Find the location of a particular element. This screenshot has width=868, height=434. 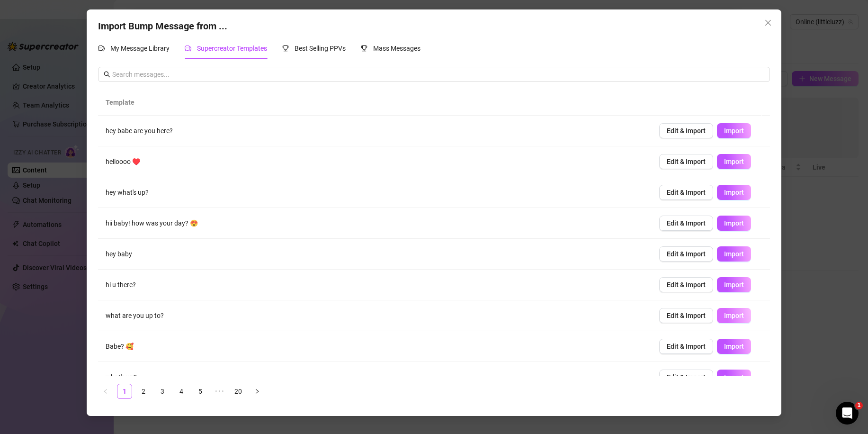

span: 1 is located at coordinates (859, 406).